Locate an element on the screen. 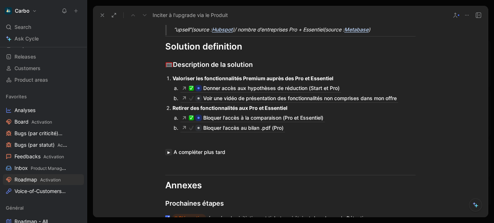 The width and height of the screenshot is (494, 223). div: Search is located at coordinates (43, 27).